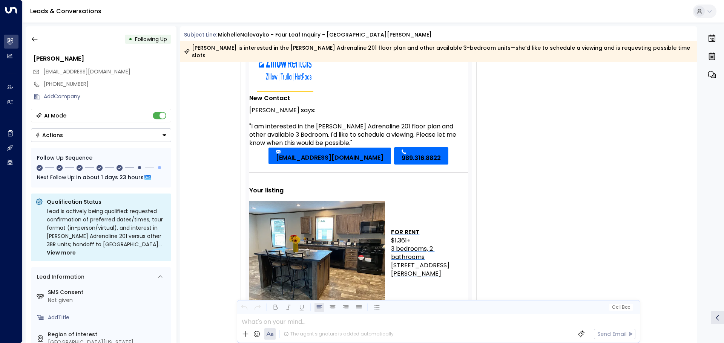  Describe the element at coordinates (101, 135) in the screenshot. I see `button: Actions` at that location.